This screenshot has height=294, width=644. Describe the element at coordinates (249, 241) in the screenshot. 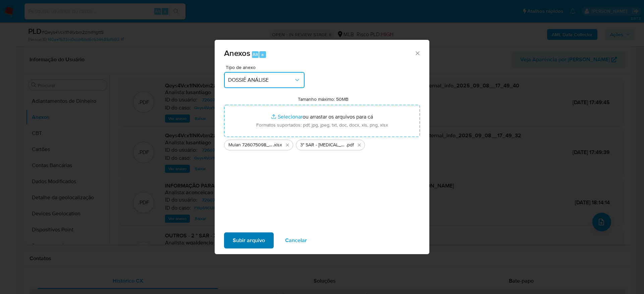

I see `span: Subir arquivo` at that location.